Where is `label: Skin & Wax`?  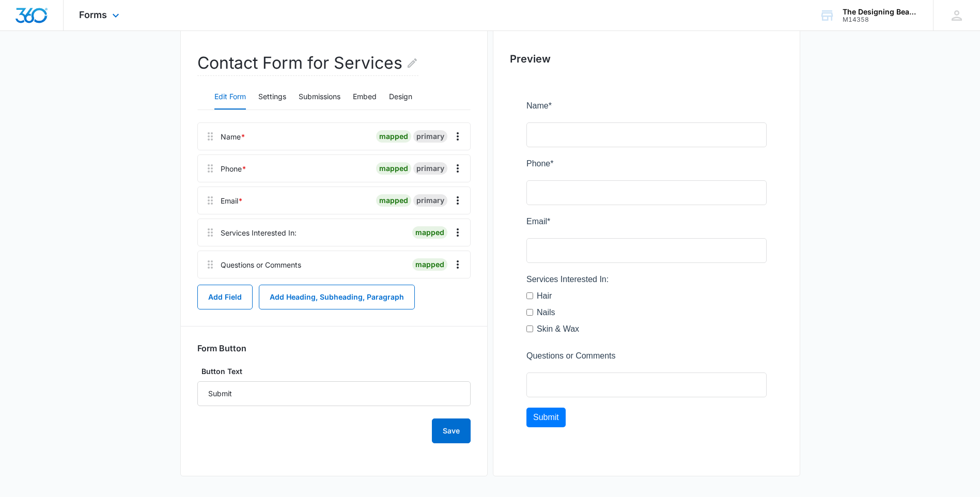
label: Skin & Wax is located at coordinates (32, 229).